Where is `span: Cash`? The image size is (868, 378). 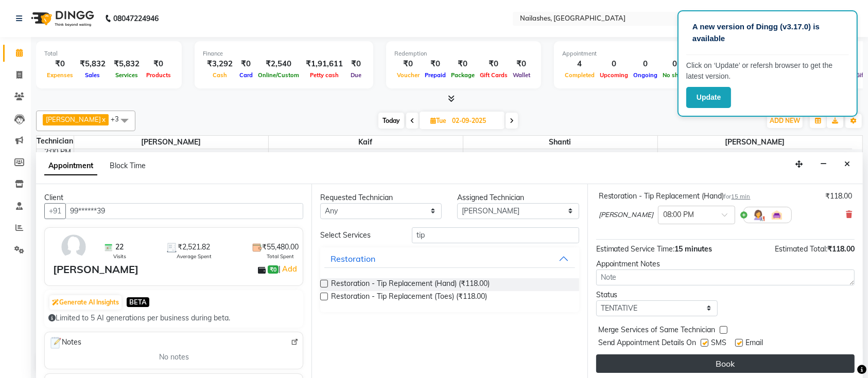
span: Cash is located at coordinates (219, 75).